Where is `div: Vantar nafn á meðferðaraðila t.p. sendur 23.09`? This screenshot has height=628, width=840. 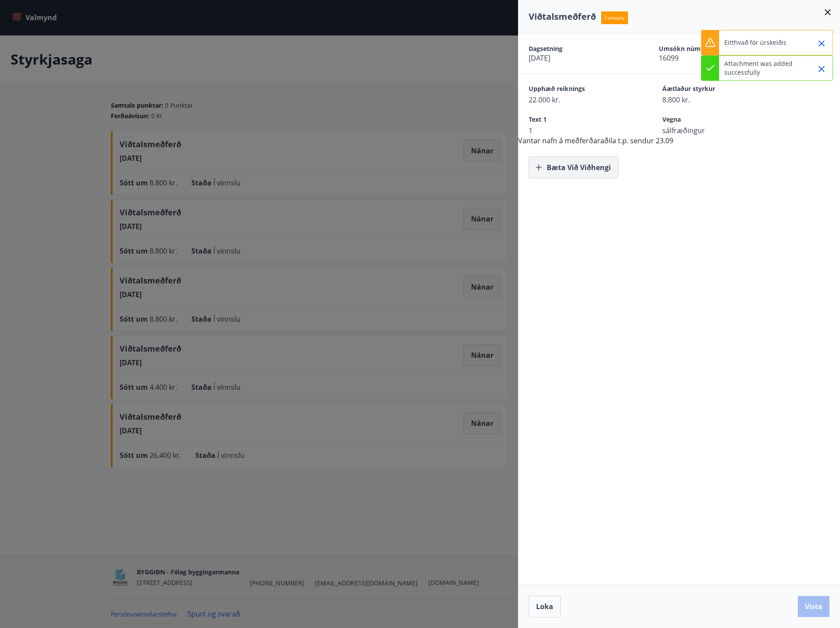
div: Vantar nafn á meðferðaraðila t.p. sendur 23.09 is located at coordinates (679, 106).